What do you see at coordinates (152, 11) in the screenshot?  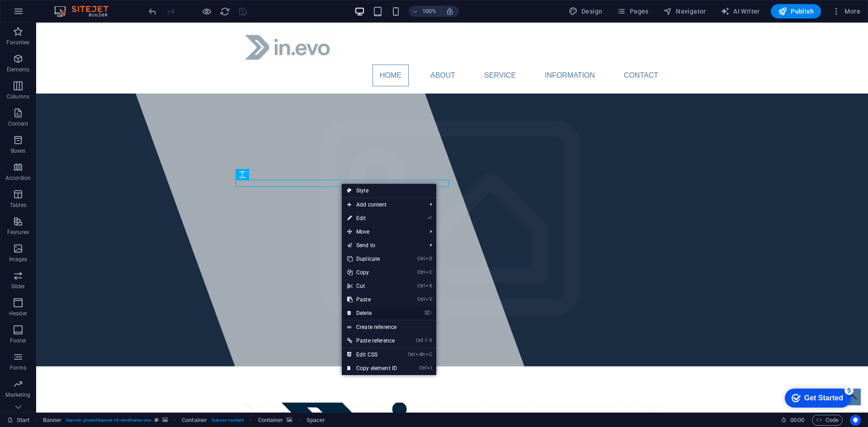 I see `button: undo` at bounding box center [152, 11].